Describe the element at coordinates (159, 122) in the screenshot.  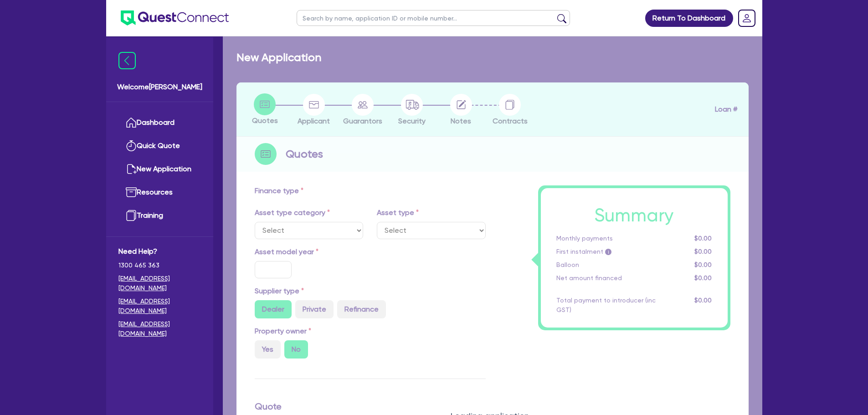
I see `a: Dashboard` at that location.